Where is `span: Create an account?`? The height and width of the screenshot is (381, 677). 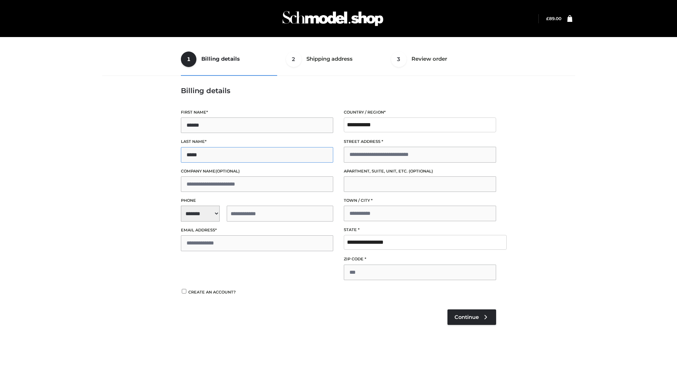
span: Create an account? is located at coordinates (212, 292).